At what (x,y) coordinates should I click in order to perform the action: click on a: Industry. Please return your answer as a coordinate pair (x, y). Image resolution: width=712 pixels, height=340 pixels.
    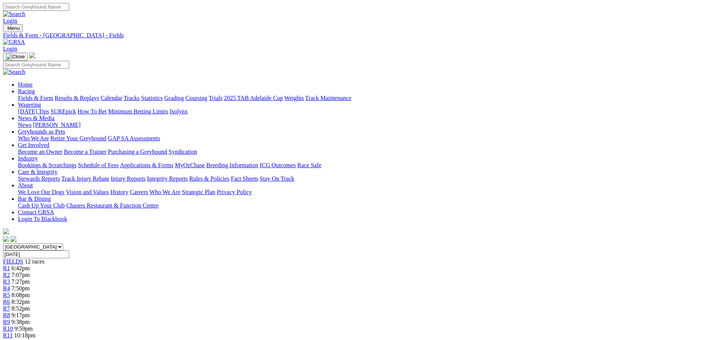
    Looking at the image, I should click on (28, 158).